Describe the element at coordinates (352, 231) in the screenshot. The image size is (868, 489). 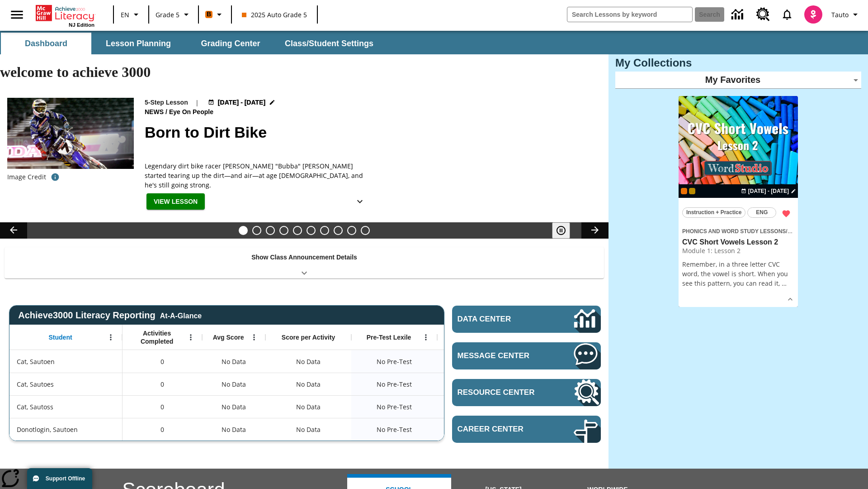
I see `button: Slide 9 Making a Difference for the Planet` at that location.